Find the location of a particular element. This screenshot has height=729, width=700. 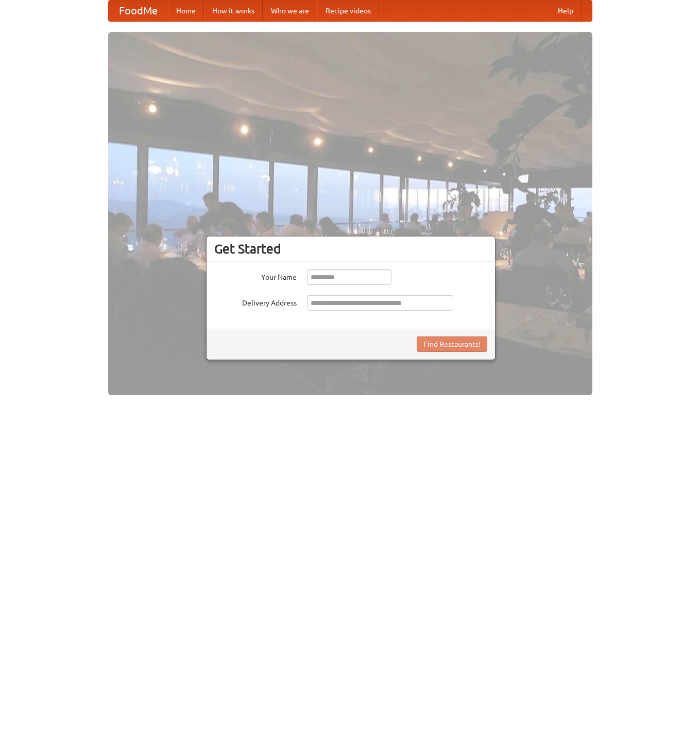

a: FoodMe is located at coordinates (138, 10).